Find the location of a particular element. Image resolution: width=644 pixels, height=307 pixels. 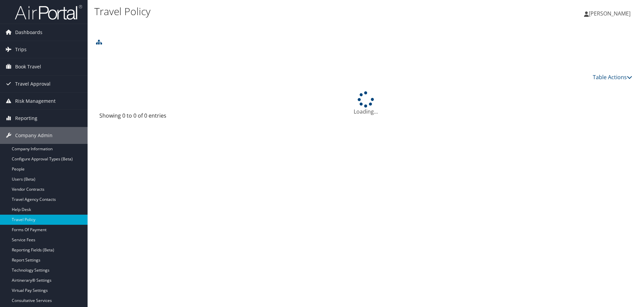

div: Showing 0 to 0 of 0 entries is located at coordinates (162, 117).